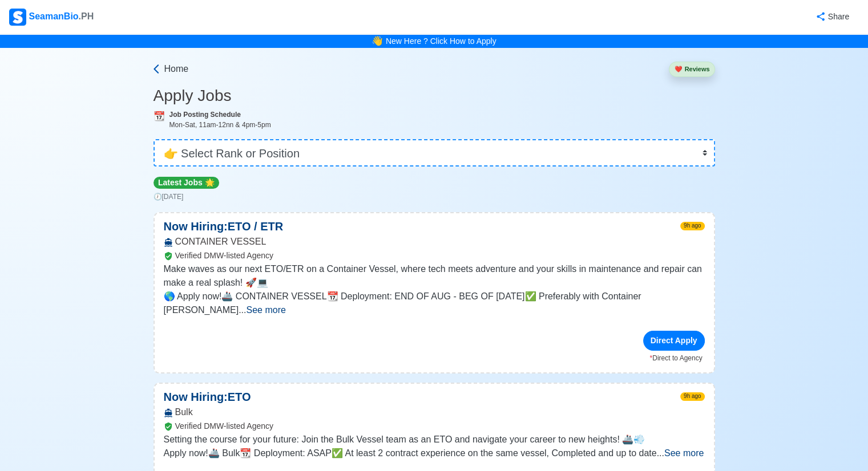 The width and height of the screenshot is (868, 471). What do you see at coordinates (441, 41) in the screenshot?
I see `a: New Here ? Click How to Apply` at bounding box center [441, 41].